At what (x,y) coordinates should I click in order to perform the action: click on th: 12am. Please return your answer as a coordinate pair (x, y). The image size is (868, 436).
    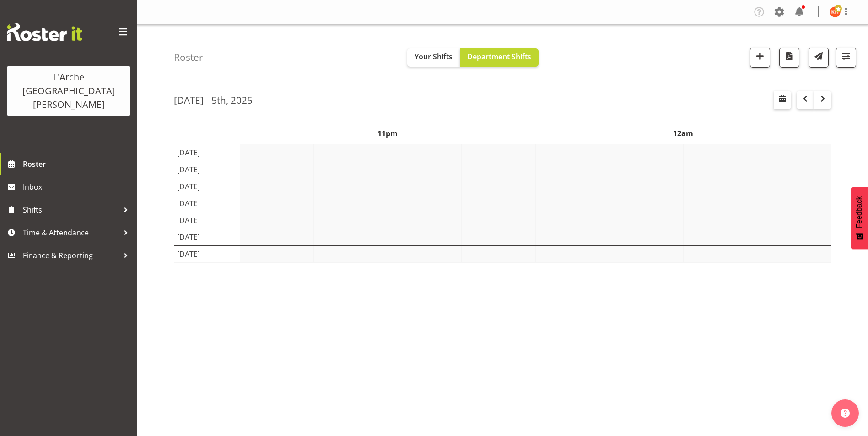
    Looking at the image, I should click on (683, 133).